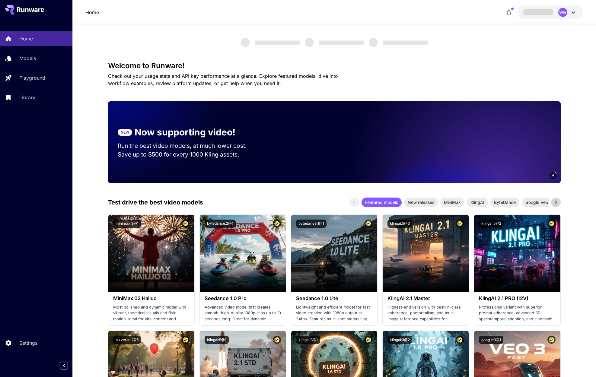 This screenshot has height=377, width=596. What do you see at coordinates (188, 155) in the screenshot?
I see `p: Save up to $500 for every 1000 Kling assets.` at bounding box center [188, 155].